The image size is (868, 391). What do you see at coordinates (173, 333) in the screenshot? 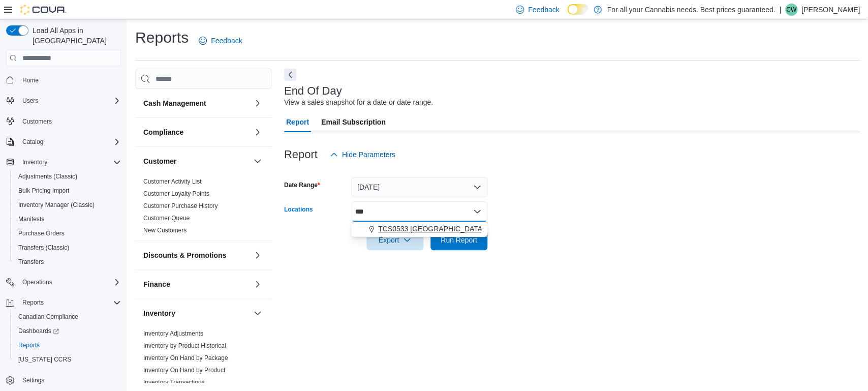
I see `span: Inventory Adjustments` at bounding box center [173, 333].